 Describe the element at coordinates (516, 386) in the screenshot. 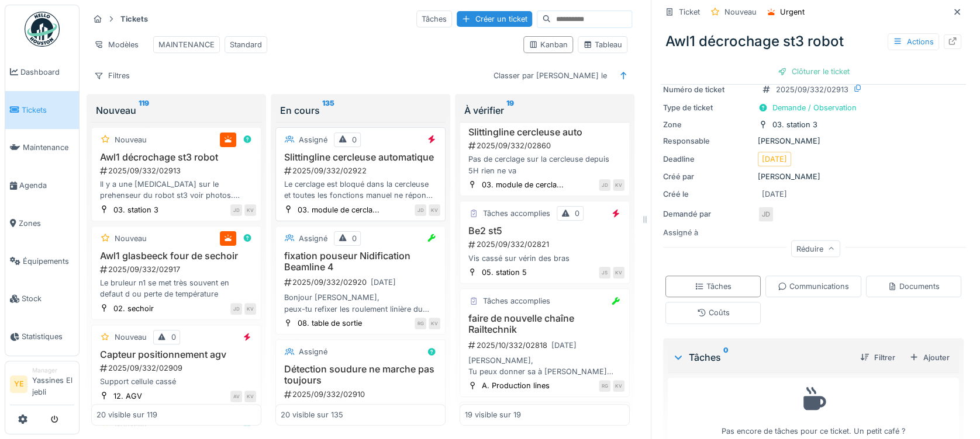

I see `div: A. Production lines` at that location.